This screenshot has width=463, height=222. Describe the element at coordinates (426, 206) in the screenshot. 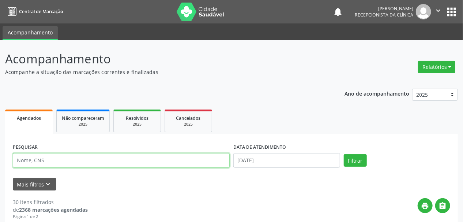

I see `i: print` at that location.